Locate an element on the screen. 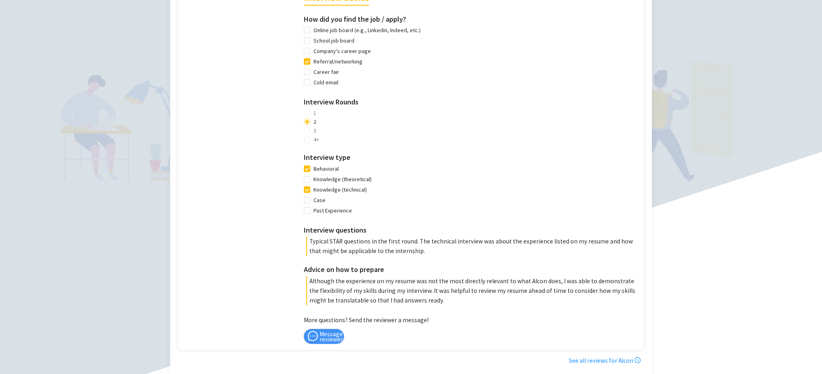 Image resolution: width=822 pixels, height=374 pixels. h3: Advice on how to prepare is located at coordinates (472, 269).